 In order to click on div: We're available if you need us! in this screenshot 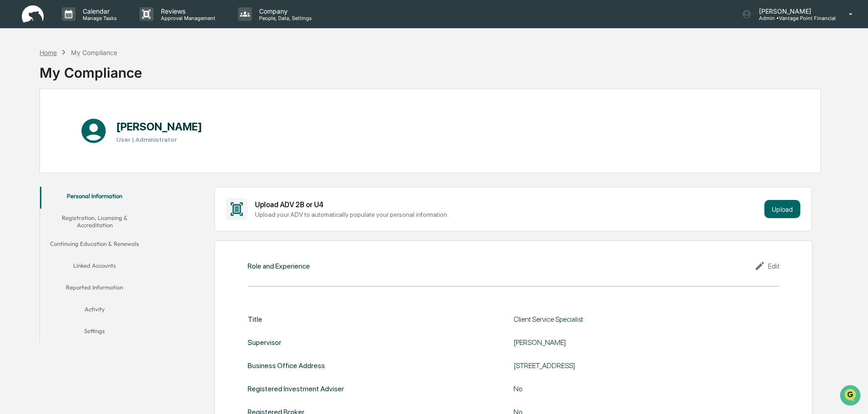, I will do `click(73, 82)`.